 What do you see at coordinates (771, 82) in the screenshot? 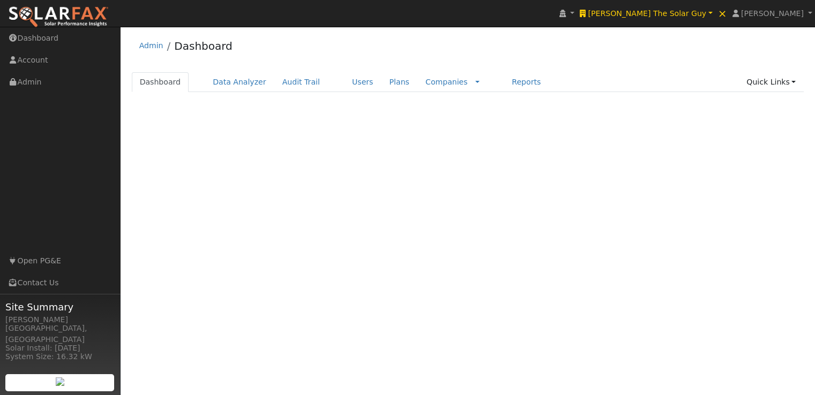
I see `a: Quick Links` at bounding box center [771, 82].